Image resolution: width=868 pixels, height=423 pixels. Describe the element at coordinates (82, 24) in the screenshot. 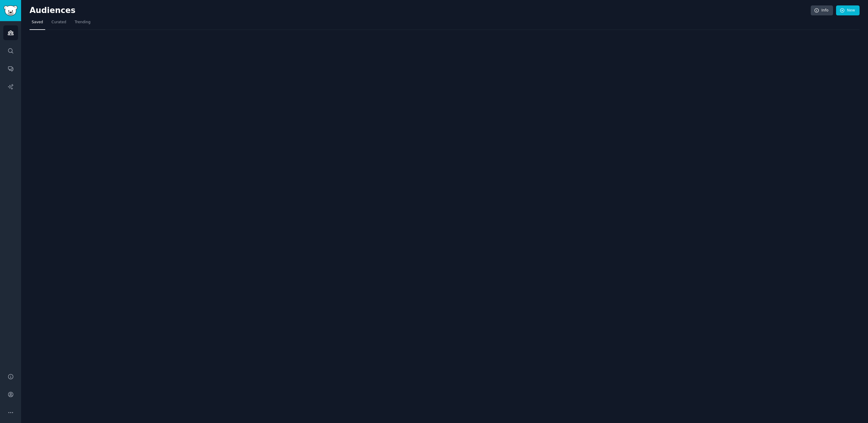

I see `a: Trending` at that location.